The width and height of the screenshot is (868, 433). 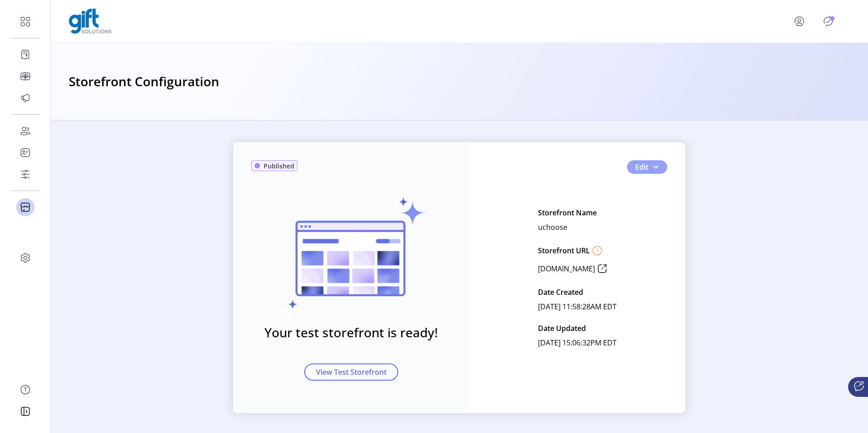 I want to click on p: Date Created, so click(x=561, y=292).